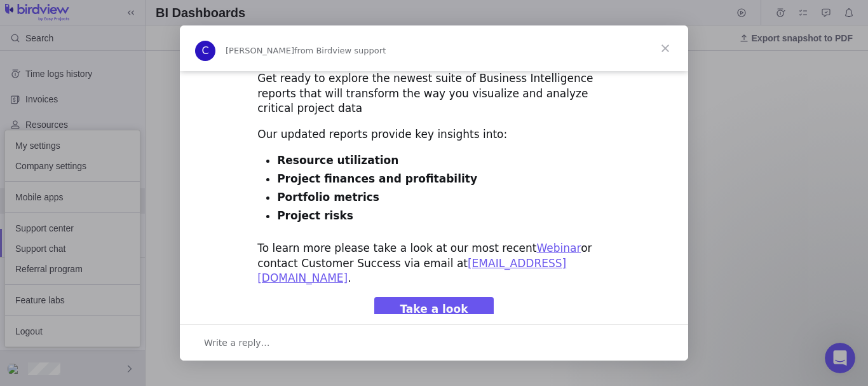  Describe the element at coordinates (433, 308) in the screenshot. I see `span: Take a look` at that location.